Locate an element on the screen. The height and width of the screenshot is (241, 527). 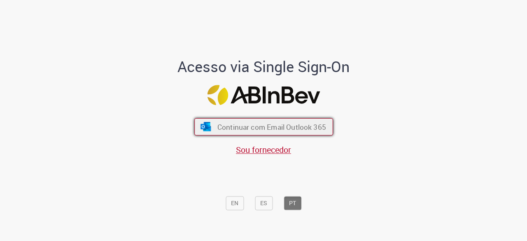
a: Sou fornecedor is located at coordinates (264, 150).